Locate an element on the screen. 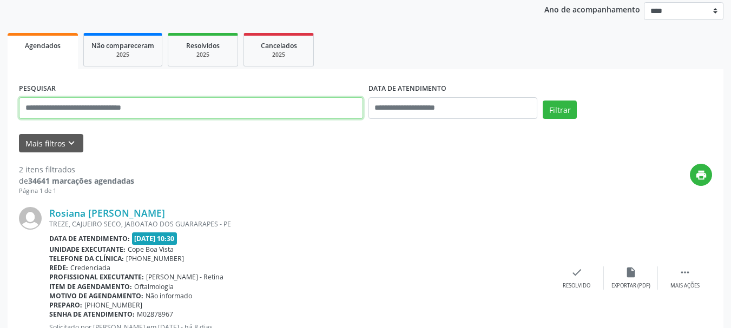  div: Página 1 de 1 is located at coordinates (76, 191).